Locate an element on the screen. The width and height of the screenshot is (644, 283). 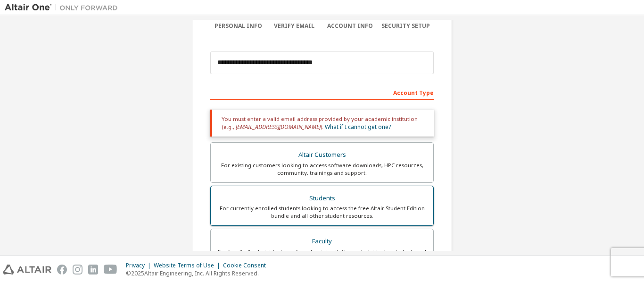
div: For currently enrolled students looking to access the free Altair Student Edition bundle and all ... is located at coordinates (322, 212).